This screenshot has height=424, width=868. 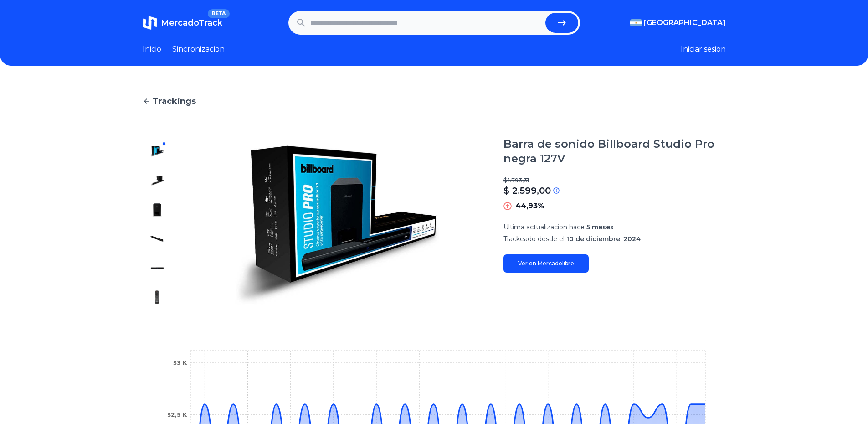 I want to click on p: $ 1.793,31, so click(x=615, y=180).